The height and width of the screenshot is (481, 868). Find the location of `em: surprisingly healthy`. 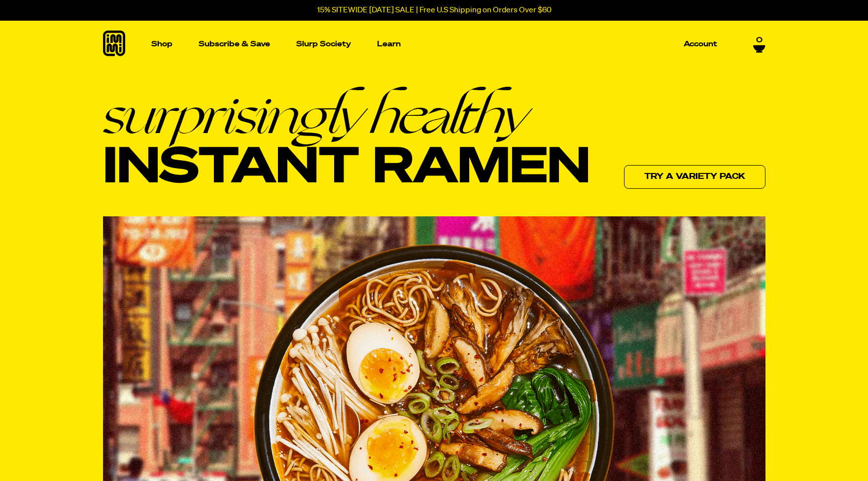

em: surprisingly healthy is located at coordinates (346, 114).